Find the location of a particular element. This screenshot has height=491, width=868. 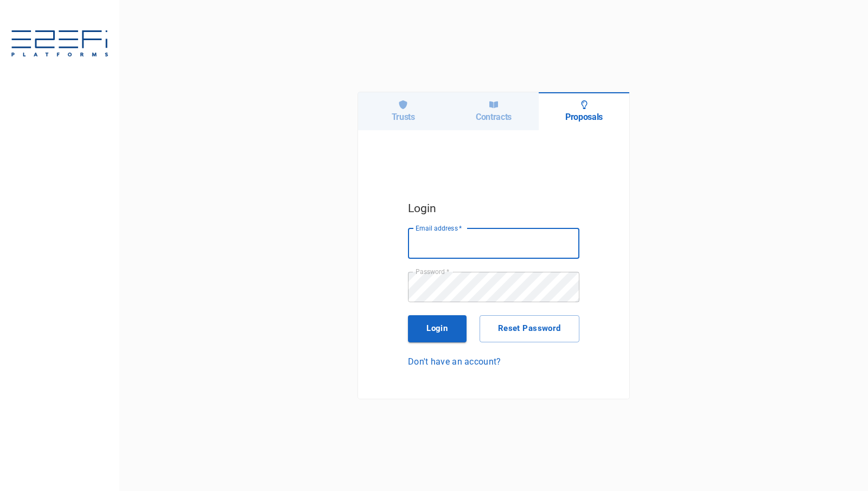

h5: Login is located at coordinates (493, 209).